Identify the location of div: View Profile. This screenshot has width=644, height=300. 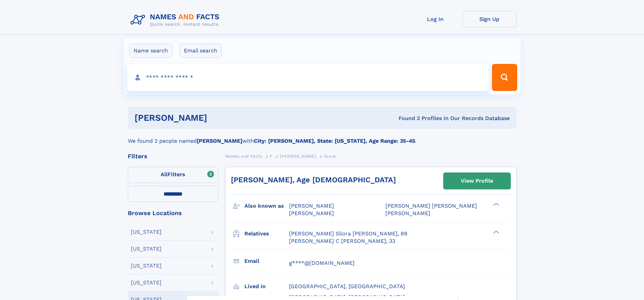
(477, 181).